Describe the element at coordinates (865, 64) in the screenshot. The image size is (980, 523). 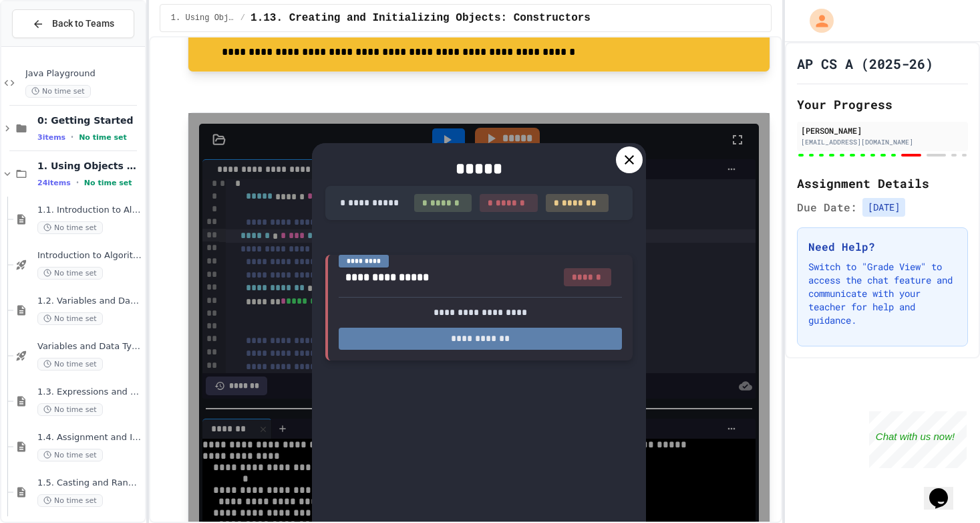
I see `h1: AP CS A (2025-26)` at that location.